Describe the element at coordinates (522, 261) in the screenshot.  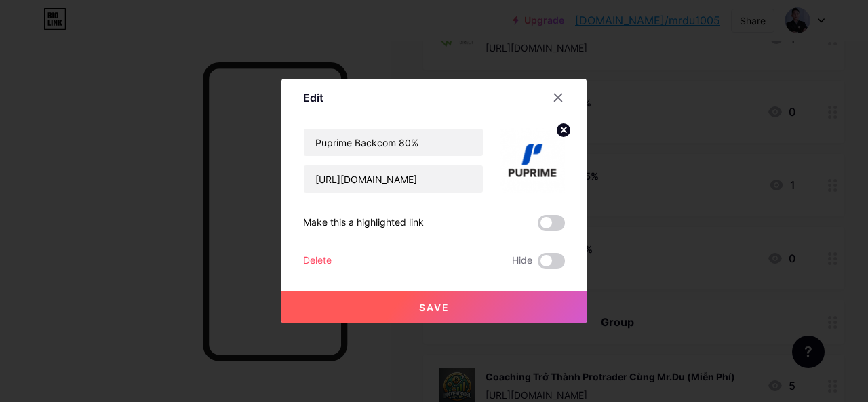
I see `span: Hide` at that location.